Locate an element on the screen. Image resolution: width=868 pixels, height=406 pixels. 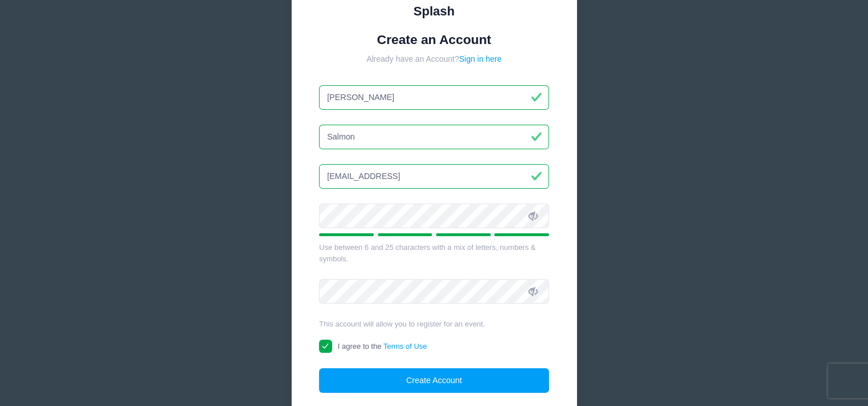
input: Last Name is located at coordinates (434, 137).